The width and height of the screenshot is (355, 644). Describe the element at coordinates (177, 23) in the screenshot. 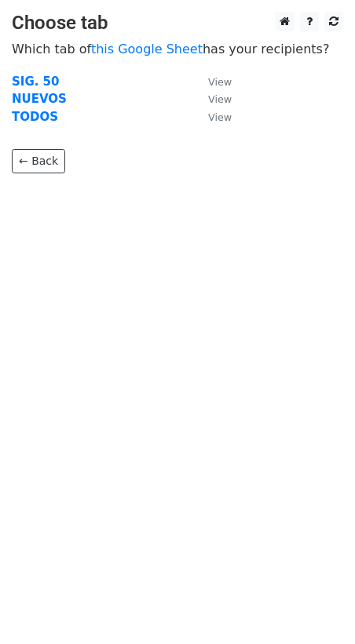

I see `h3: Choose tab` at that location.